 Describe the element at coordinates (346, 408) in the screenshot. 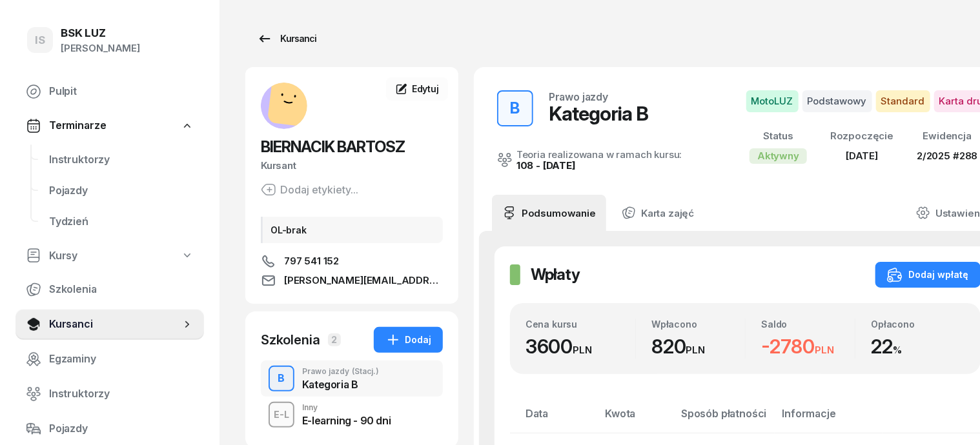

I see `div: Inny` at that location.